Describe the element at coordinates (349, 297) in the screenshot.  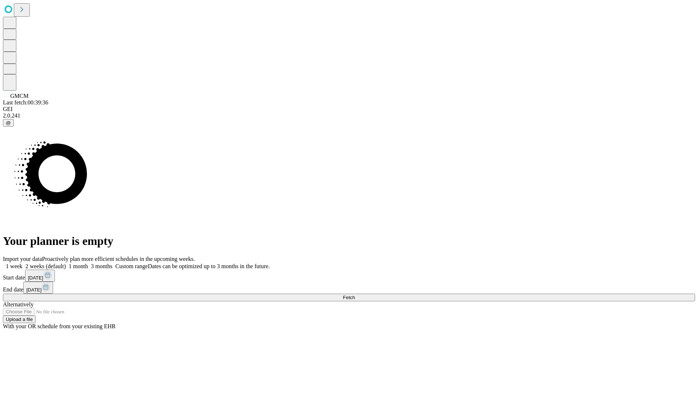
I see `button: Fetch` at that location.